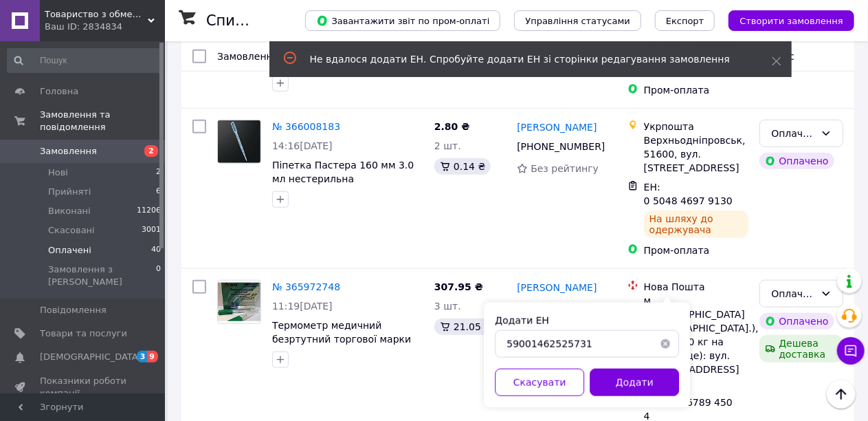 The height and width of the screenshot is (421, 868). Describe the element at coordinates (688, 194) in the screenshot. I see `span: ЕН: 0 5048 4697 9130` at that location.